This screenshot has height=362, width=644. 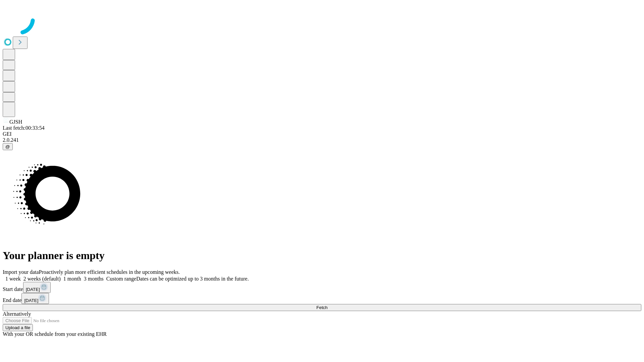 What do you see at coordinates (322, 307) in the screenshot?
I see `span: Fetch` at bounding box center [322, 307].